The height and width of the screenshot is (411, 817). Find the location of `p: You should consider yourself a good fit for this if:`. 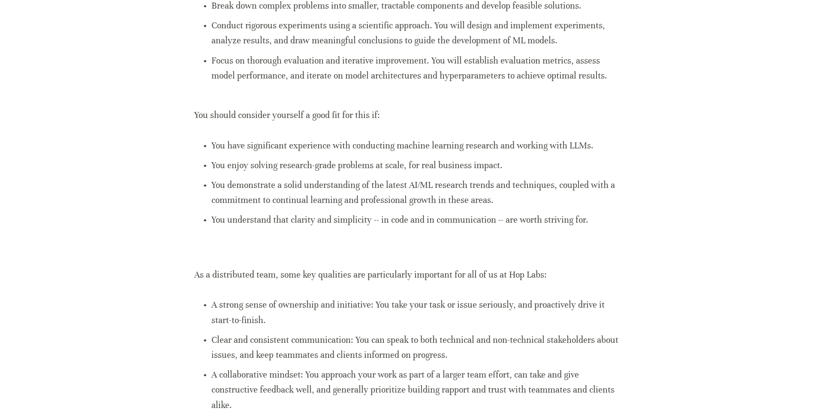

p: You should consider yourself a good fit for this if: is located at coordinates (409, 108).